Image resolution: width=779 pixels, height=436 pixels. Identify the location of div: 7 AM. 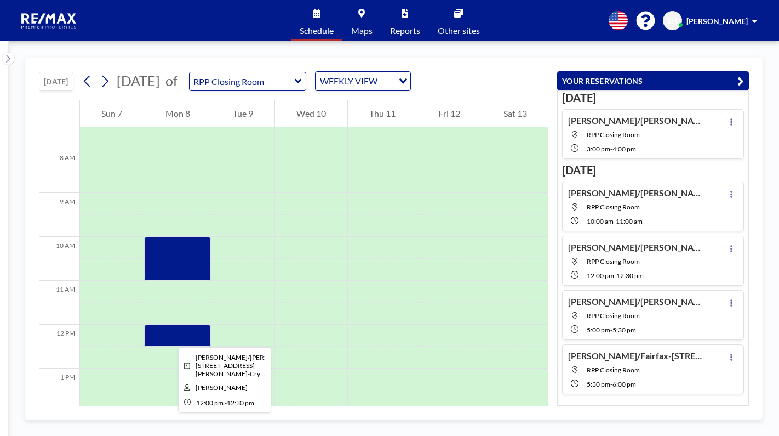
(59, 127).